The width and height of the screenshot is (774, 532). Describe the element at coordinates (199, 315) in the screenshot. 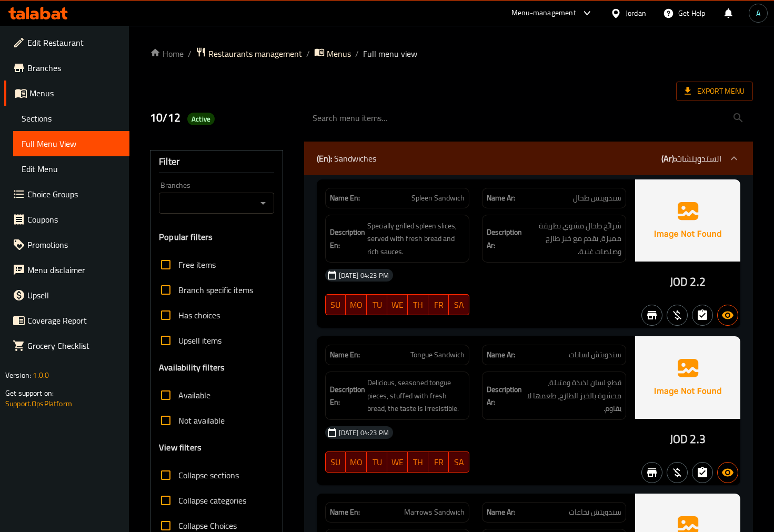

I see `span: Has choices` at that location.